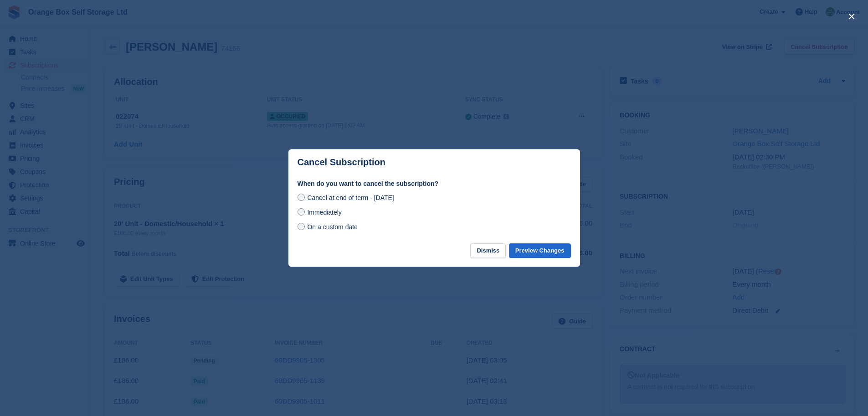 The image size is (868, 416). Describe the element at coordinates (851, 17) in the screenshot. I see `button: close` at that location.